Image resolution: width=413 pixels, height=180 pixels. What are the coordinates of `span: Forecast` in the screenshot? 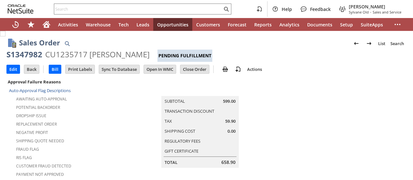 It's located at (237, 25).